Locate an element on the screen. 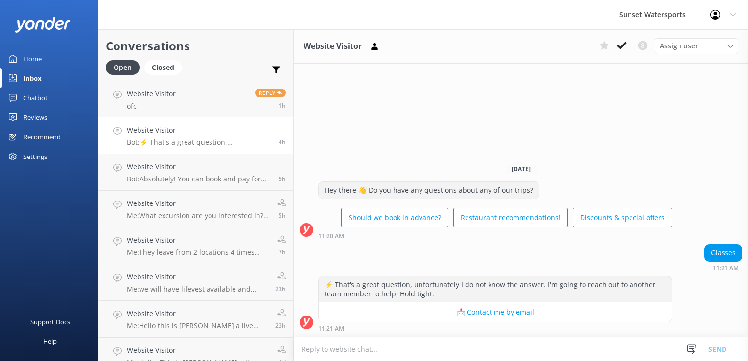 The image size is (748, 361). div: Chatbot is located at coordinates (35, 98).